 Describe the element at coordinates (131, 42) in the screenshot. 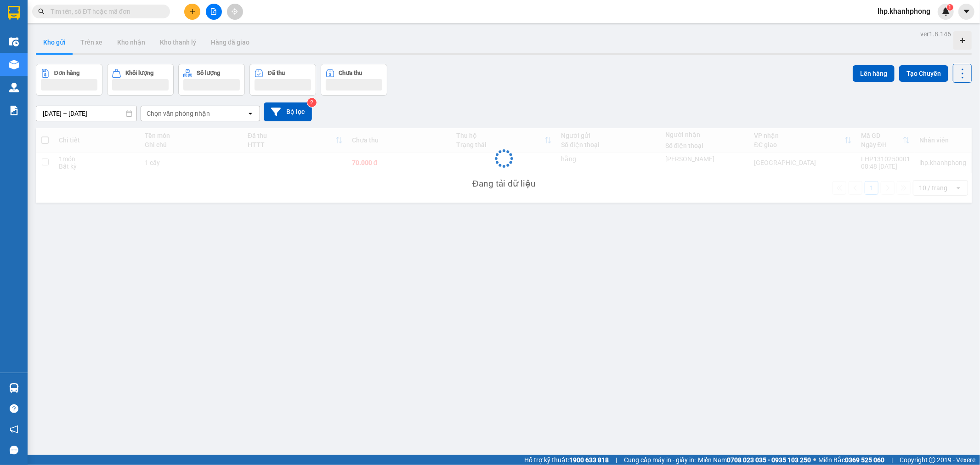

I see `button: Kho nhận` at that location.